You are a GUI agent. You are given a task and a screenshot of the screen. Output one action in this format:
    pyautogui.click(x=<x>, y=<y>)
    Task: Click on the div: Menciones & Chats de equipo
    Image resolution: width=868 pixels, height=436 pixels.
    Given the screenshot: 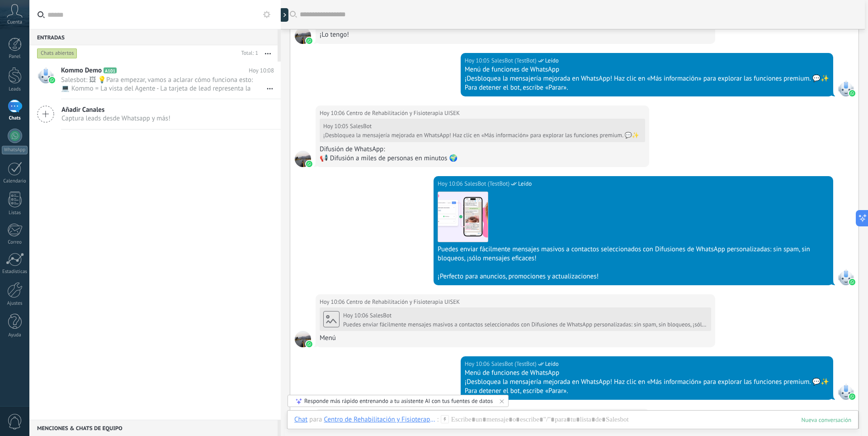 What is the action you would take?
    pyautogui.click(x=153, y=427)
    